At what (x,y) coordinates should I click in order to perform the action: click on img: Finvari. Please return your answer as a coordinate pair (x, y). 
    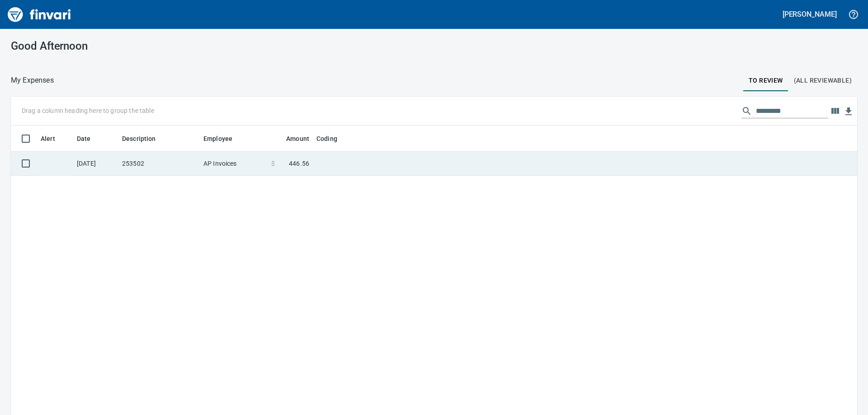
    Looking at the image, I should click on (39, 15).